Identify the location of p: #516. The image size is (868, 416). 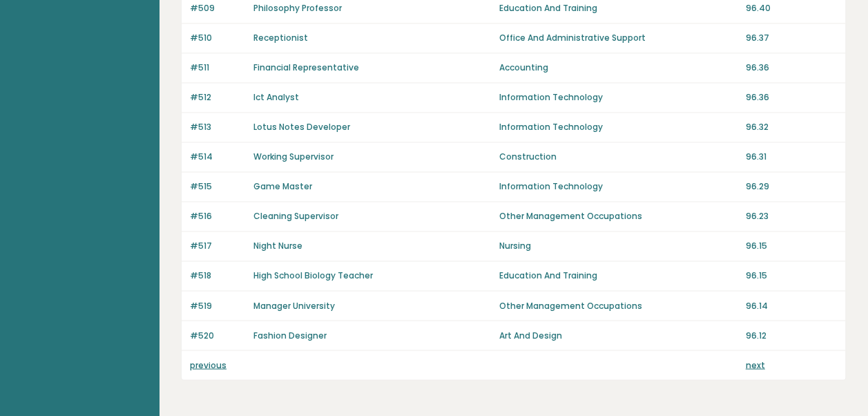
(218, 216).